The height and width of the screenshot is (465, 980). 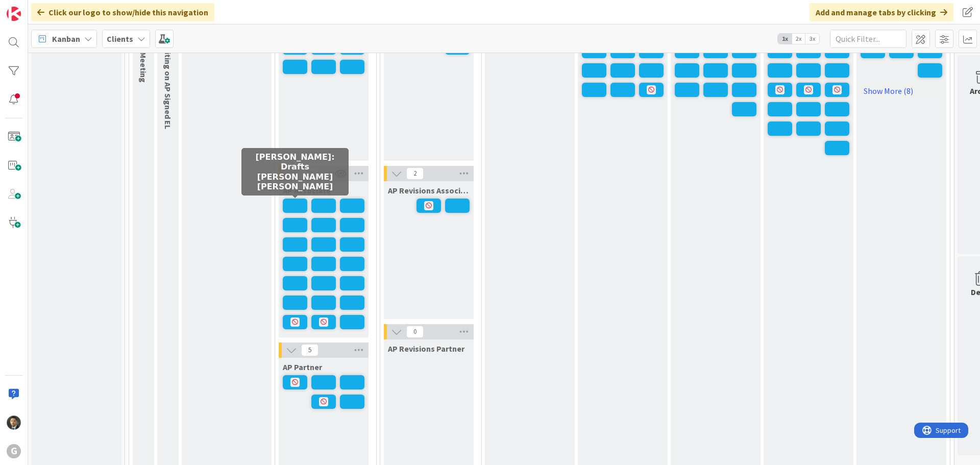 I want to click on span: AP Meeting, so click(x=144, y=62).